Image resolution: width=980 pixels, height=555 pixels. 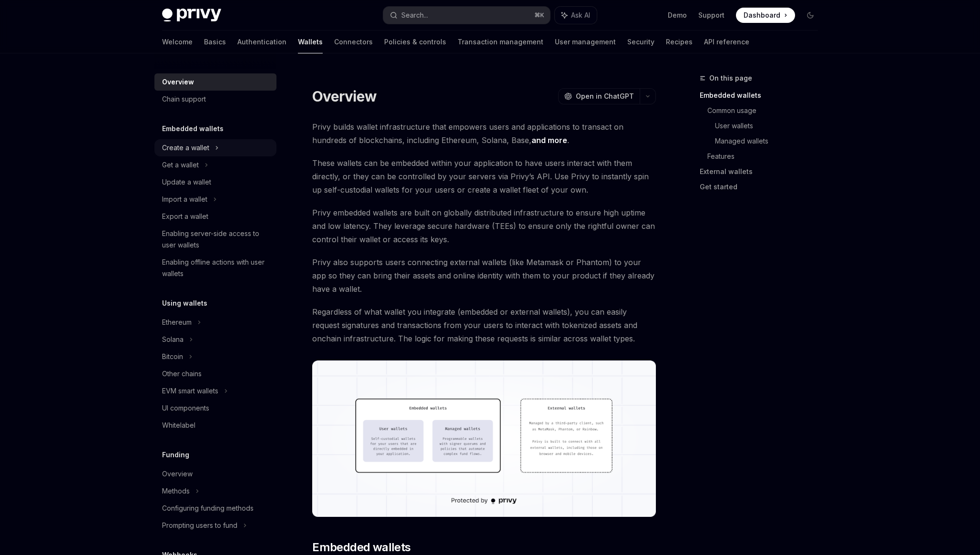 What do you see at coordinates (549, 140) in the screenshot?
I see `a: and more` at bounding box center [549, 140].